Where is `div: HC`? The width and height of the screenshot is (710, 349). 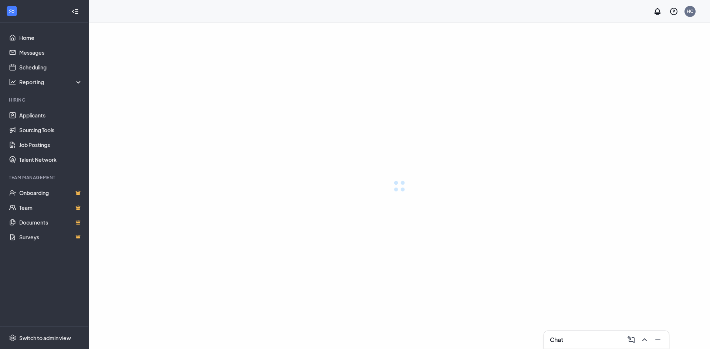 div: HC is located at coordinates (690, 11).